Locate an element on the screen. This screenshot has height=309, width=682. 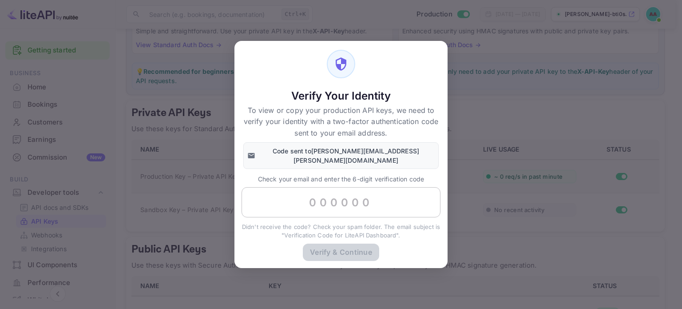
p: Didn't receive the code? Check your spam folder. The email subject is "Verification Code for Lite... is located at coordinates (341, 231).